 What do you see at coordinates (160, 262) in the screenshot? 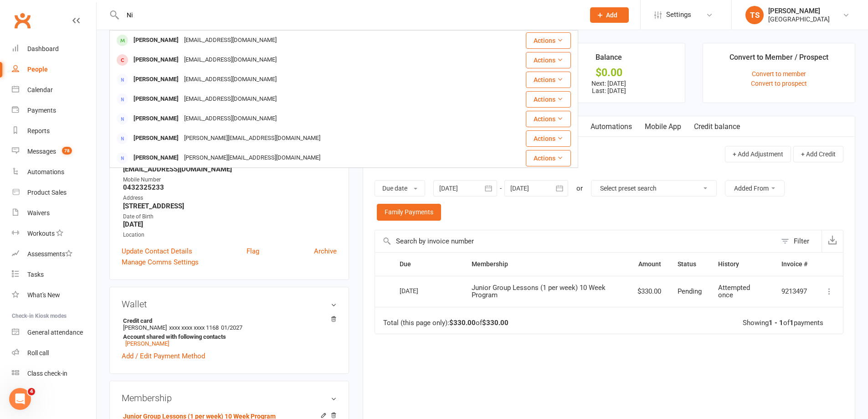
I see `a: Manage Comms Settings` at bounding box center [160, 262].